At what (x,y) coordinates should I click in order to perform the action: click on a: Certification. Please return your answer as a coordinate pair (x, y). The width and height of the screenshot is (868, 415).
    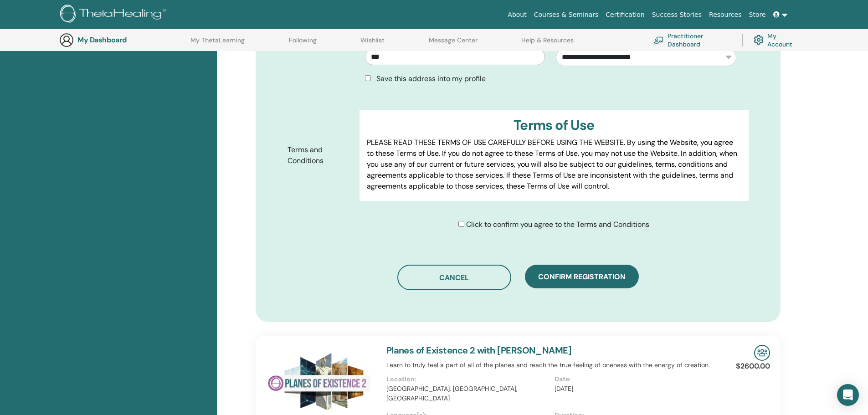
    Looking at the image, I should click on (625, 15).